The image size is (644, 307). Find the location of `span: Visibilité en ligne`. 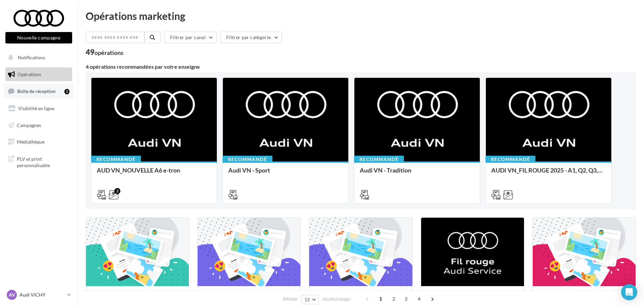

span: Visibilité en ligne is located at coordinates (36, 108).